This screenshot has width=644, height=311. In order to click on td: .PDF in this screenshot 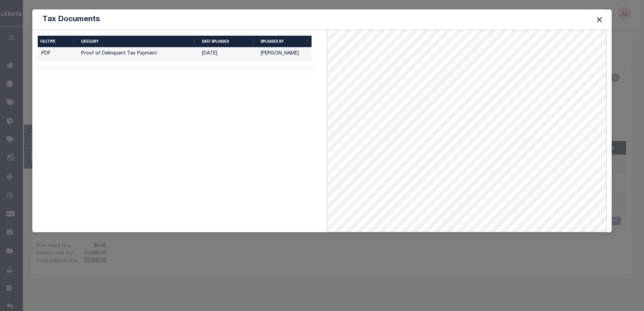, I will do `click(58, 53)`.